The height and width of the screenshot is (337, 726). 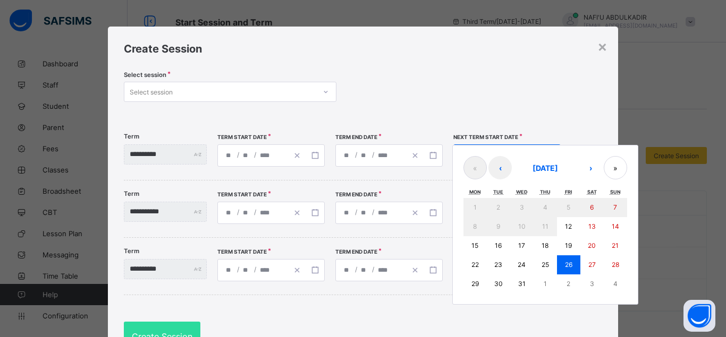 What do you see at coordinates (592, 265) in the screenshot?
I see `button: December 27, 2025` at bounding box center [592, 265].